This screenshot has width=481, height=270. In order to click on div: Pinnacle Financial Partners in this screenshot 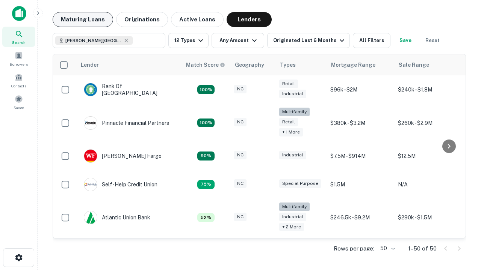, I will do `click(126, 123)`.